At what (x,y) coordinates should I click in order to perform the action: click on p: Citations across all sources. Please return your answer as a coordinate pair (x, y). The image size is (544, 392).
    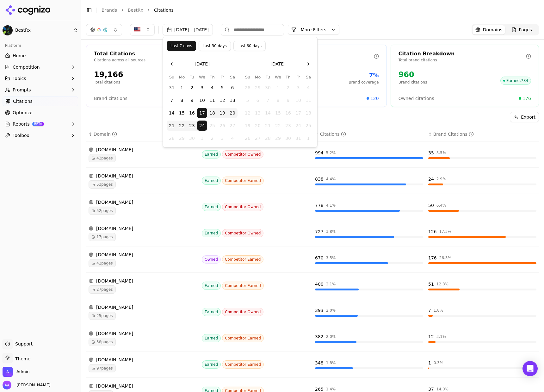
    Looking at the image, I should click on (158, 60).